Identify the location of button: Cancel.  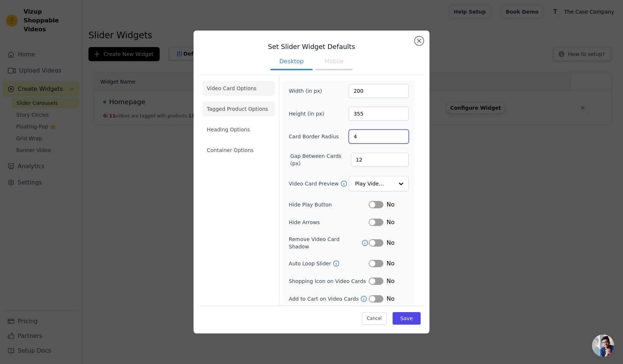
(374, 318).